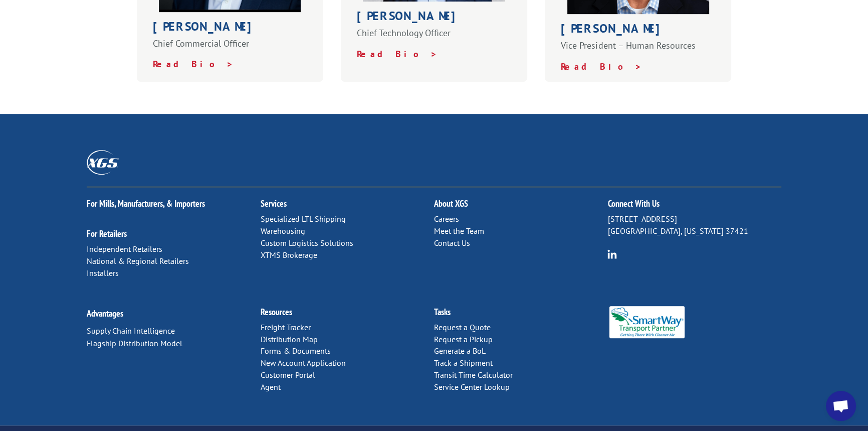 This screenshot has height=431, width=868. Describe the element at coordinates (283, 231) in the screenshot. I see `a: Warehousing` at that location.